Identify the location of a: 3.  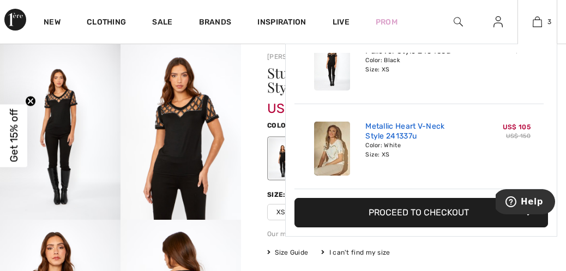
(538, 22).